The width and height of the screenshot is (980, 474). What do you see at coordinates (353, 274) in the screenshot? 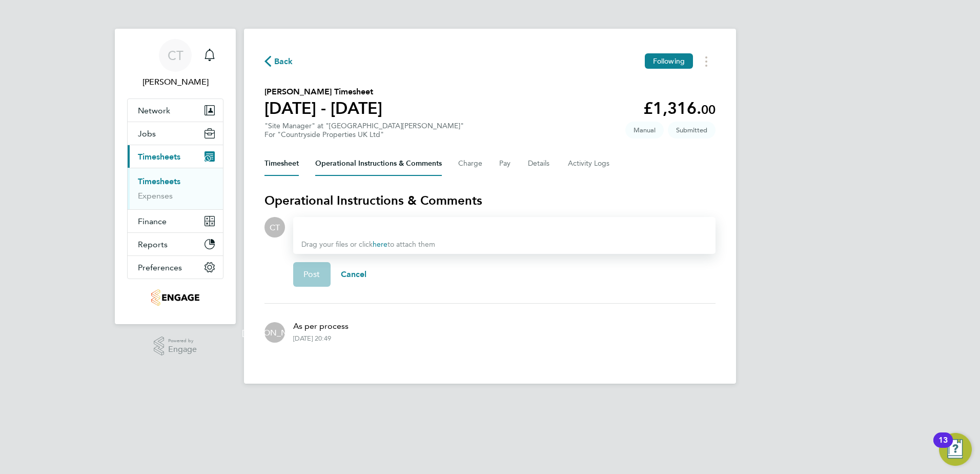
I see `button: Cancel` at bounding box center [353, 274].